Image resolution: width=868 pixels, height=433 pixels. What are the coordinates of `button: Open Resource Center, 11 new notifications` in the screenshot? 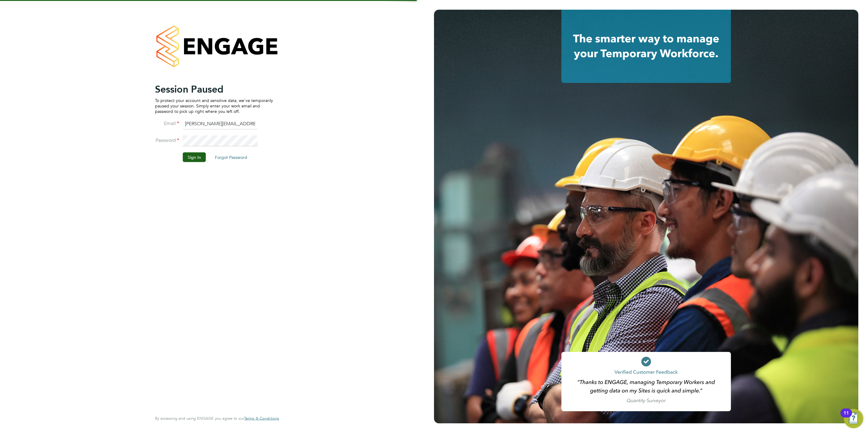 It's located at (854, 418).